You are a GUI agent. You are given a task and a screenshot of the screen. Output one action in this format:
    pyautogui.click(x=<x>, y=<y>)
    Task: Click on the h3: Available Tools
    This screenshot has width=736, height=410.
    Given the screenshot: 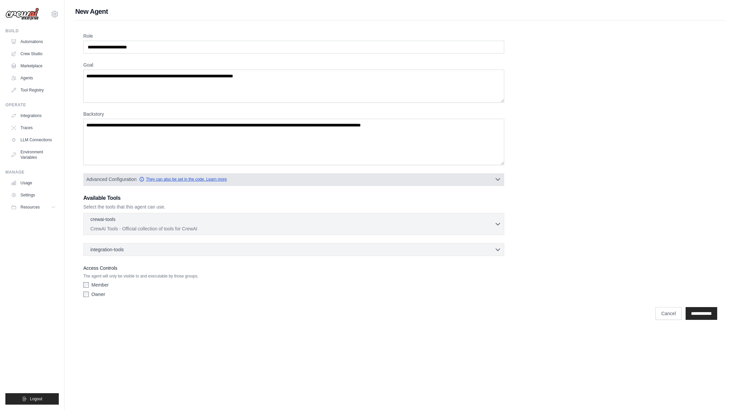 What is the action you would take?
    pyautogui.click(x=294, y=198)
    